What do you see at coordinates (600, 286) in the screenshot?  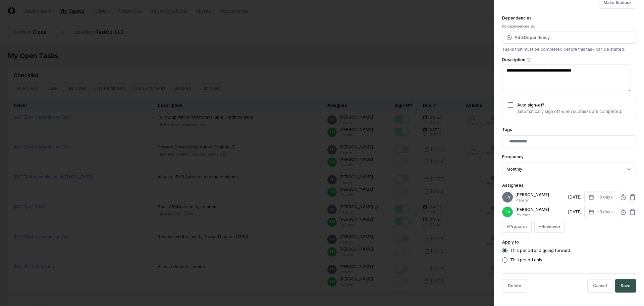 I see `button: Cancel` at bounding box center [600, 286].